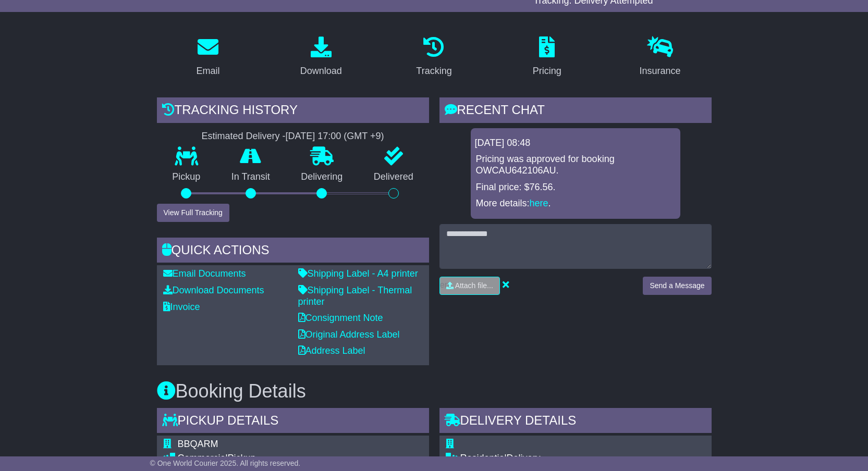 The height and width of the screenshot is (471, 868). I want to click on span: Commercial, so click(203, 458).